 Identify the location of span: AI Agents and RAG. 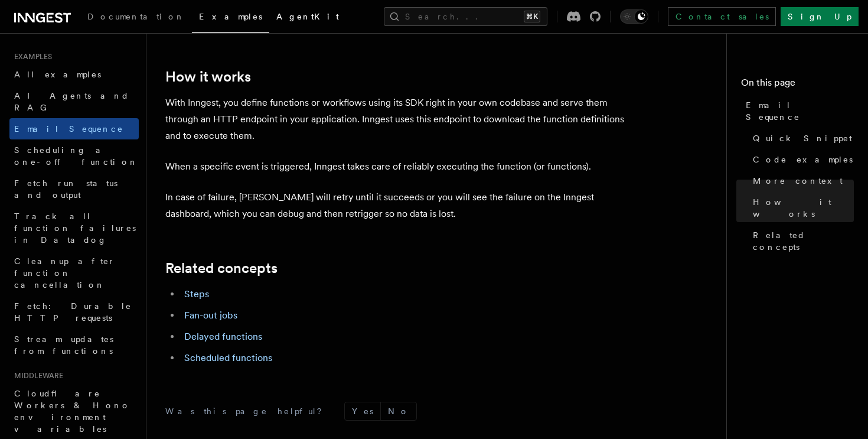
(71, 102).